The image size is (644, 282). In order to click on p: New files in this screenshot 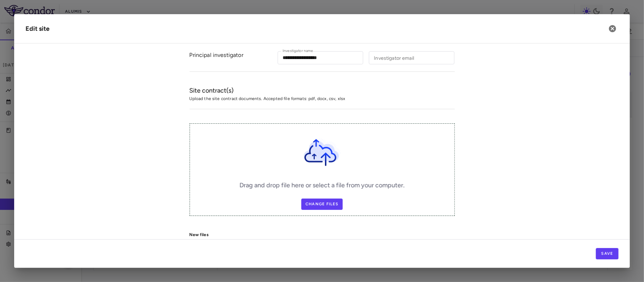, I will do `click(322, 235)`.